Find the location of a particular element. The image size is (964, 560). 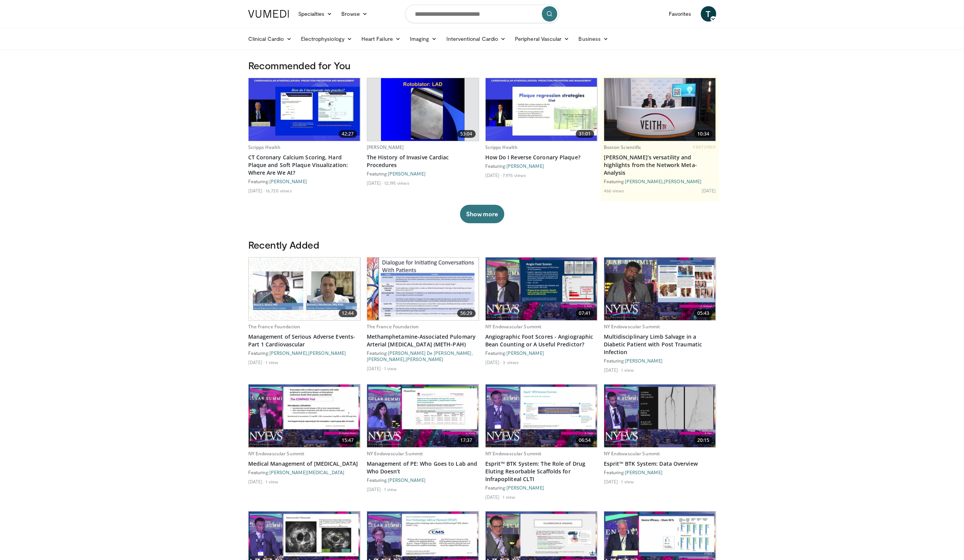

input: Search topics, interventions is located at coordinates (482, 14).